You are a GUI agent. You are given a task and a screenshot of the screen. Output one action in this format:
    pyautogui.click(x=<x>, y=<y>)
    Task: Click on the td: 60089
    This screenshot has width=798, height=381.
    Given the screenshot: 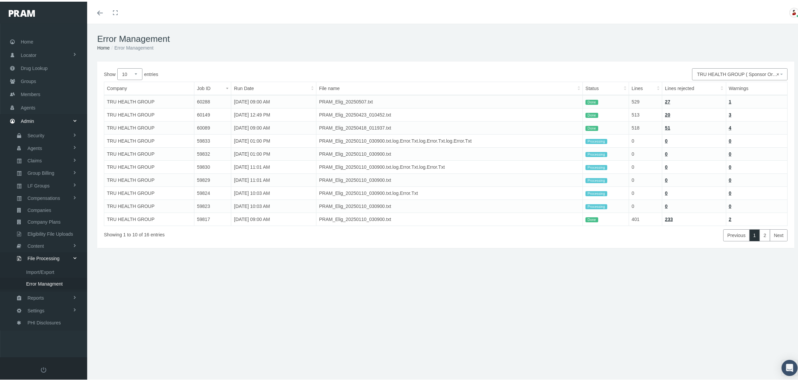 What is the action you would take?
    pyautogui.click(x=212, y=126)
    